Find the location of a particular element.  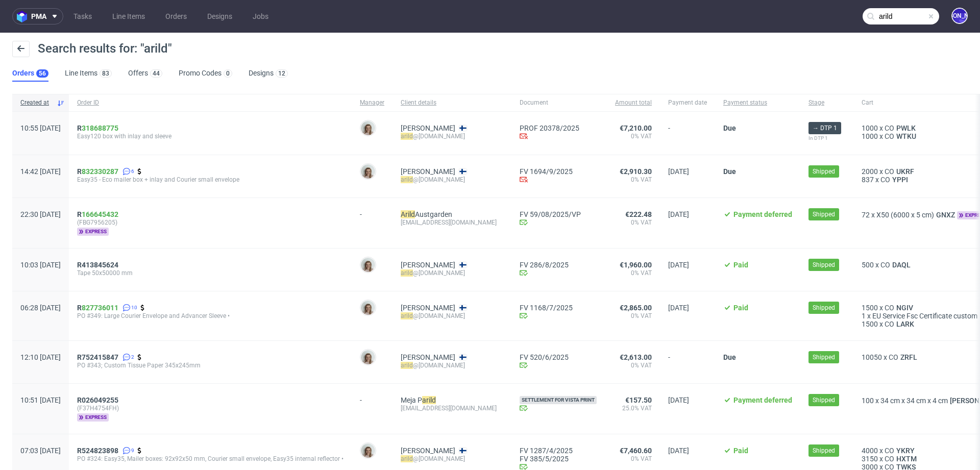

span: €2,910.30 is located at coordinates (636, 172).